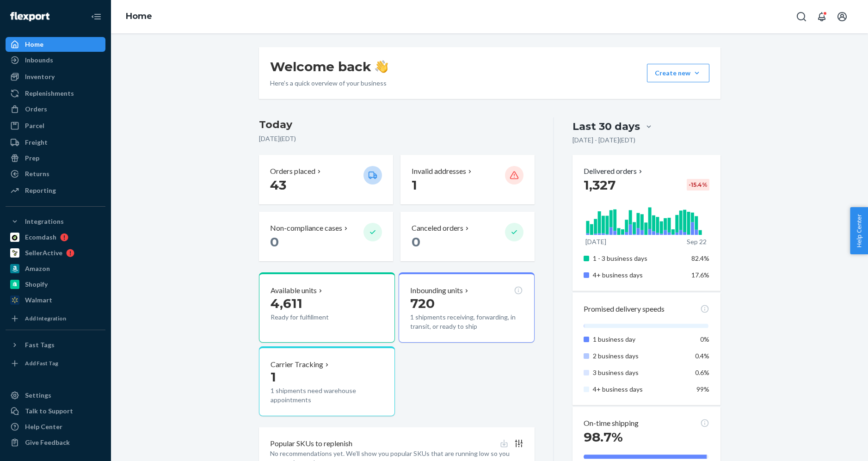 The image size is (868, 461). I want to click on button: Orders placed 43, so click(326, 179).